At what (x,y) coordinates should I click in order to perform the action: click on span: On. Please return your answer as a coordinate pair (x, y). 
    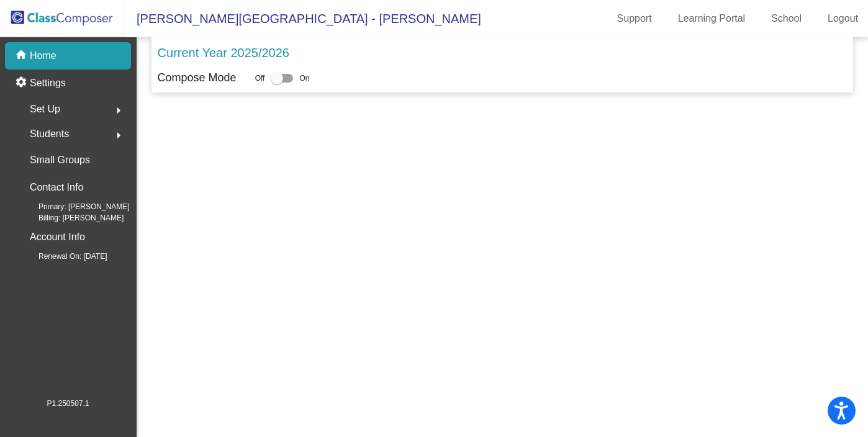
    Looking at the image, I should click on (304, 79).